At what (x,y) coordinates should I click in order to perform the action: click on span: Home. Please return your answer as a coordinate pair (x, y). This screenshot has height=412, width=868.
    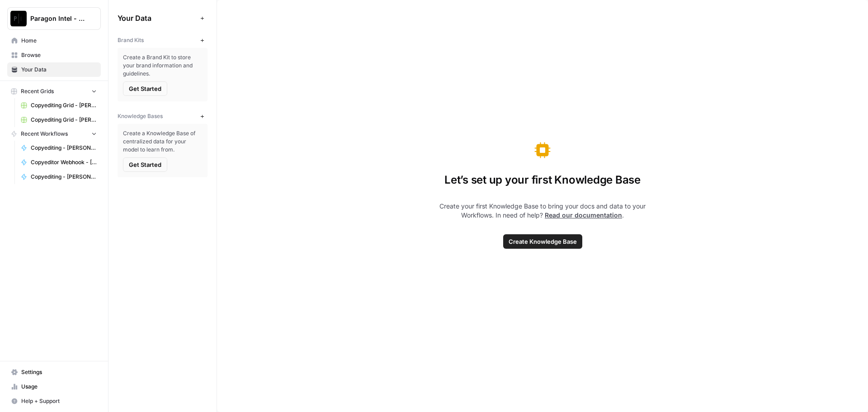
    Looking at the image, I should click on (59, 41).